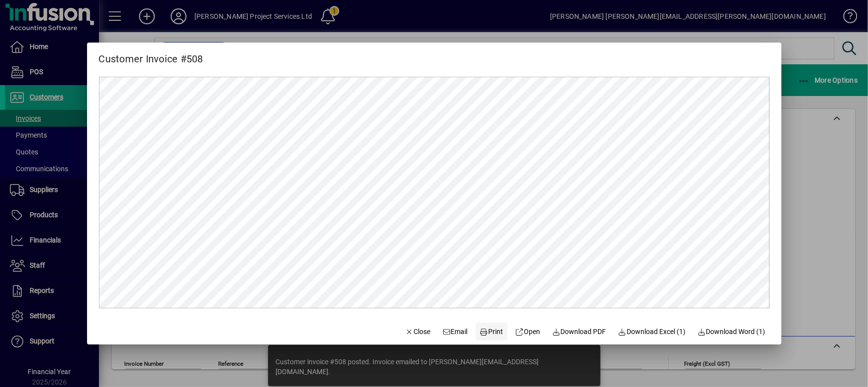  Describe the element at coordinates (579, 331) in the screenshot. I see `a: Download PDF` at that location.